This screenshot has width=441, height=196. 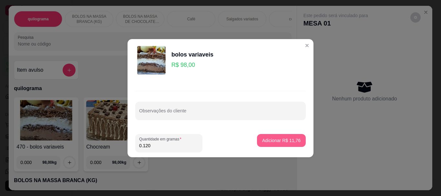 What do you see at coordinates (192, 65) in the screenshot?
I see `p: R$ 98,00` at bounding box center [192, 65].